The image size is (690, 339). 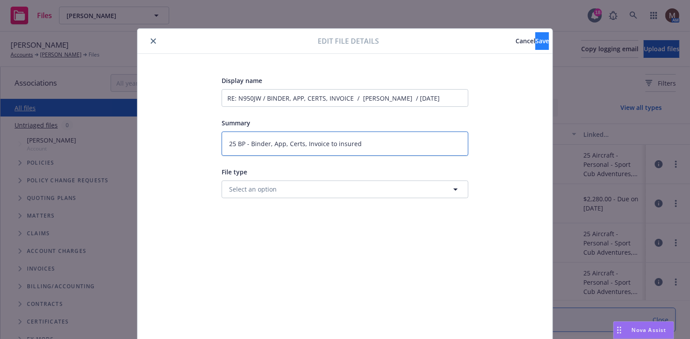 What do you see at coordinates (542, 41) in the screenshot?
I see `span: Save` at bounding box center [542, 41].